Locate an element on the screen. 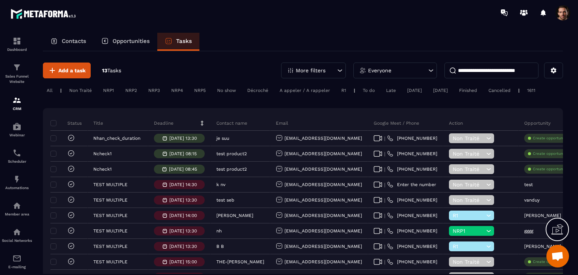 This screenshot has height=275, width=578. a: formationformationCRM is located at coordinates (17, 103).